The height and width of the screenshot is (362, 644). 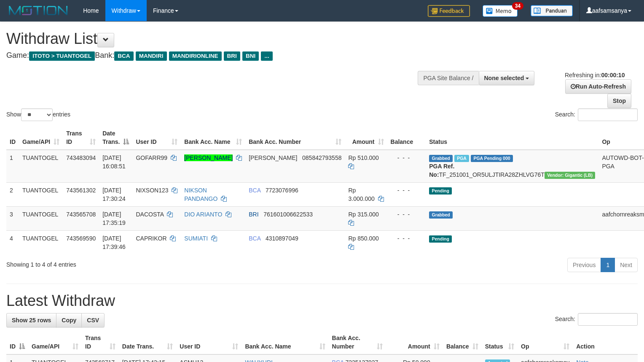 What do you see at coordinates (440, 239) in the screenshot?
I see `span: Pending` at bounding box center [440, 239].